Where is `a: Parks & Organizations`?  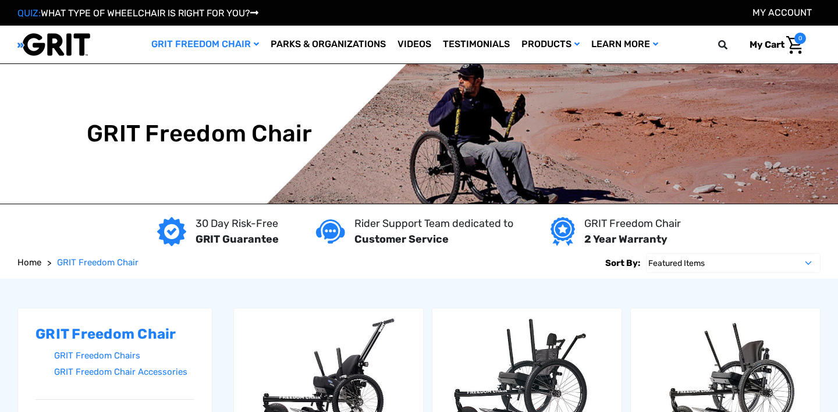 a: Parks & Organizations is located at coordinates (328, 44).